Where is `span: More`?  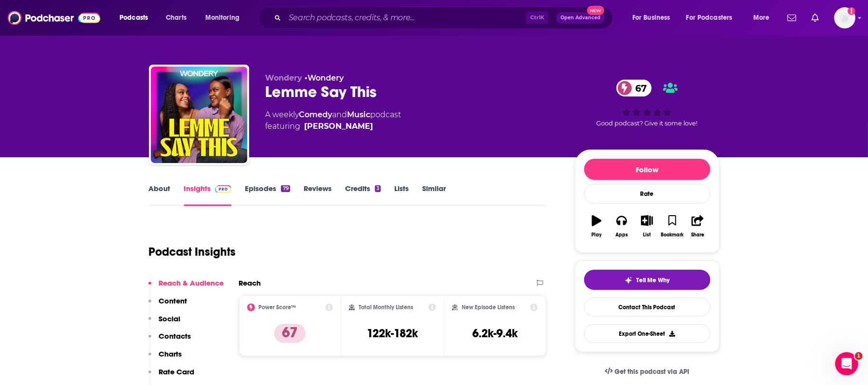
span: More is located at coordinates (761, 18).